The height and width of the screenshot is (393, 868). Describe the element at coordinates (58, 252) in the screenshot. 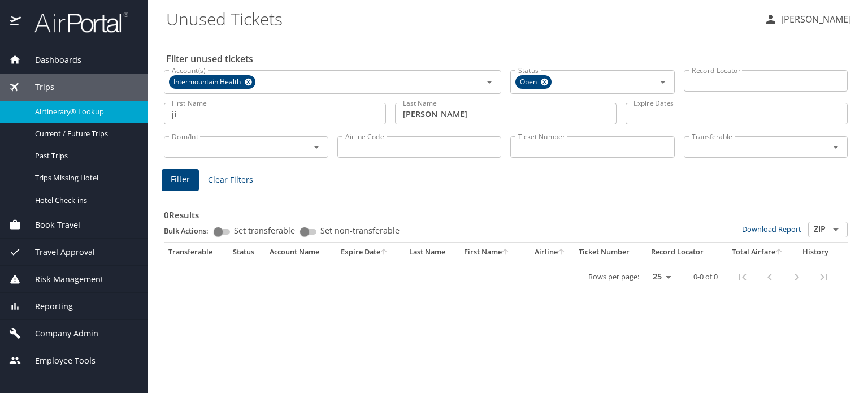

I see `span: Travel Approval` at that location.